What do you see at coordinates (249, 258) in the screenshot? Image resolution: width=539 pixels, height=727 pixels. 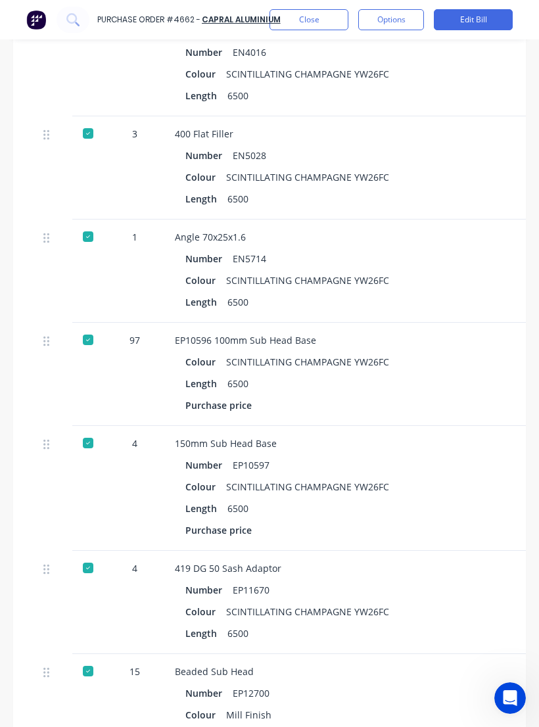 I see `div: EN5714` at bounding box center [249, 258].